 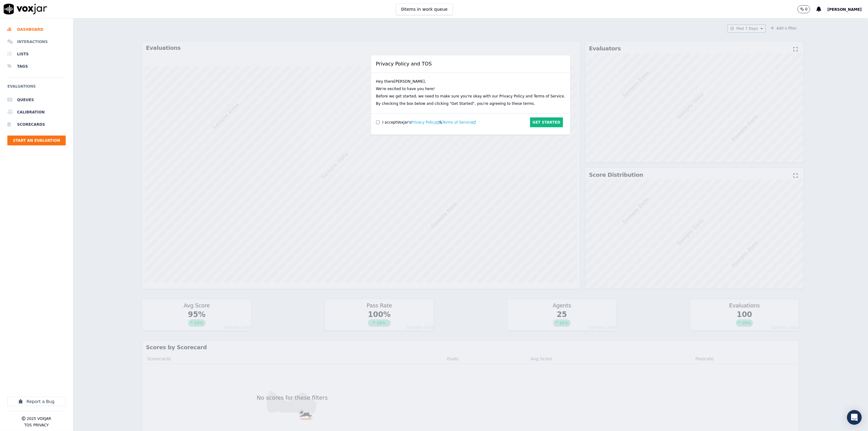 What do you see at coordinates (37, 29) in the screenshot?
I see `li: Dashboard` at bounding box center [37, 29].